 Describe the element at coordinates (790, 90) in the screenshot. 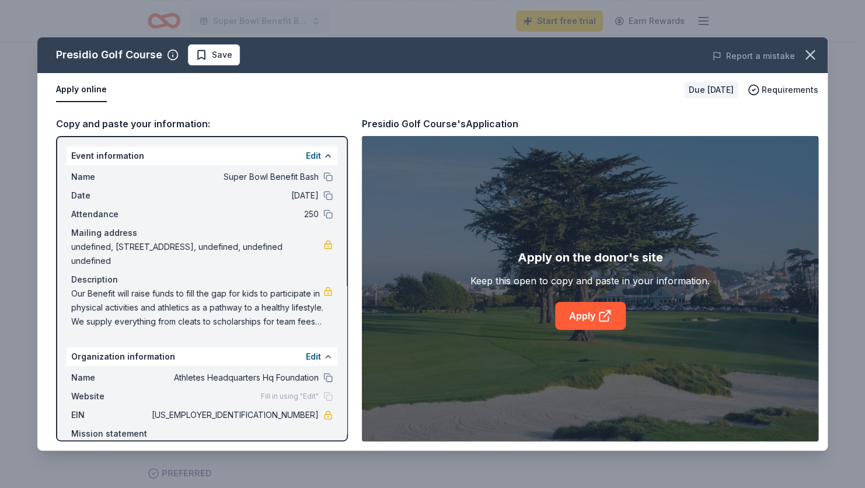

I see `span: Requirements` at that location.